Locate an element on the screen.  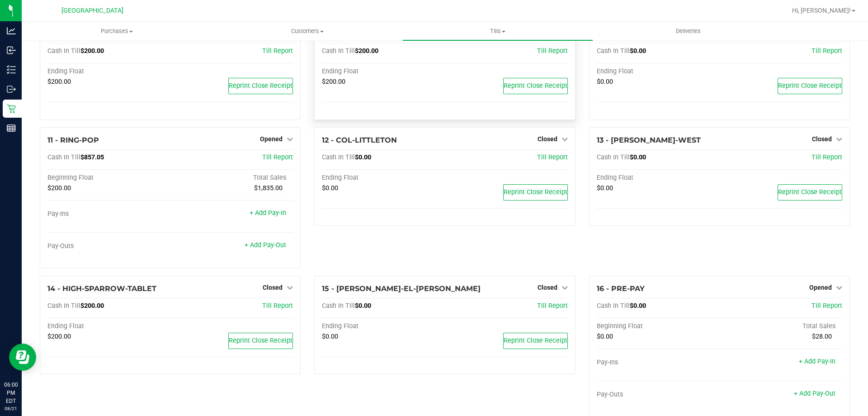
inline-svg: Inbound is located at coordinates (12, 50).